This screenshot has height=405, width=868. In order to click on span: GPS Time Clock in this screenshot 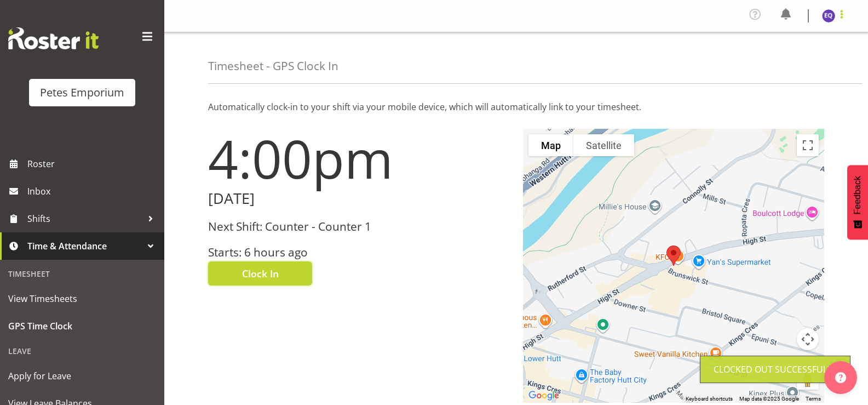, I will do `click(82, 326)`.